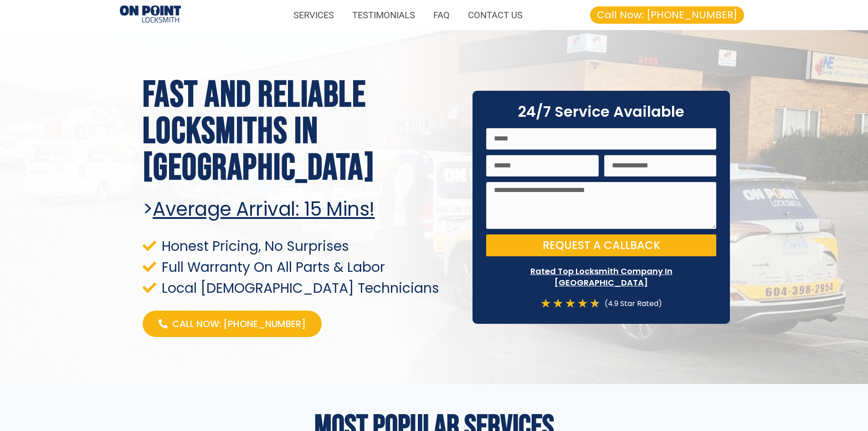 The width and height of the screenshot is (868, 431). Describe the element at coordinates (314, 15) in the screenshot. I see `a: SERVICES` at that location.